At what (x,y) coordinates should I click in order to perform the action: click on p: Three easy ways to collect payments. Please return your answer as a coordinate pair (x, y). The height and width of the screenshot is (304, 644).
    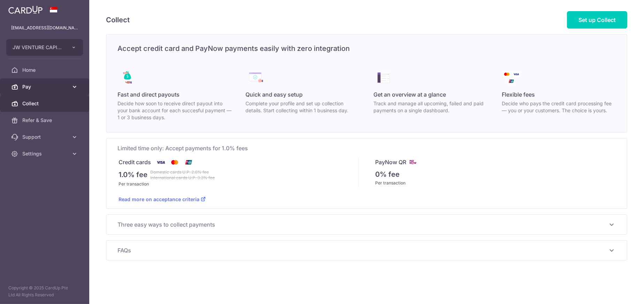
    Looking at the image, I should click on (366, 224).